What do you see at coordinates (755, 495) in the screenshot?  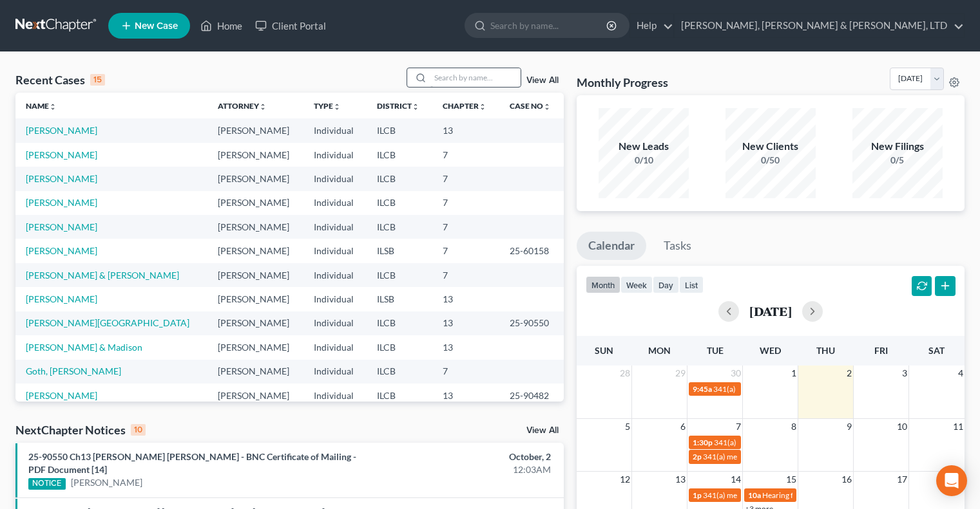 I see `span: 10a` at bounding box center [755, 495].